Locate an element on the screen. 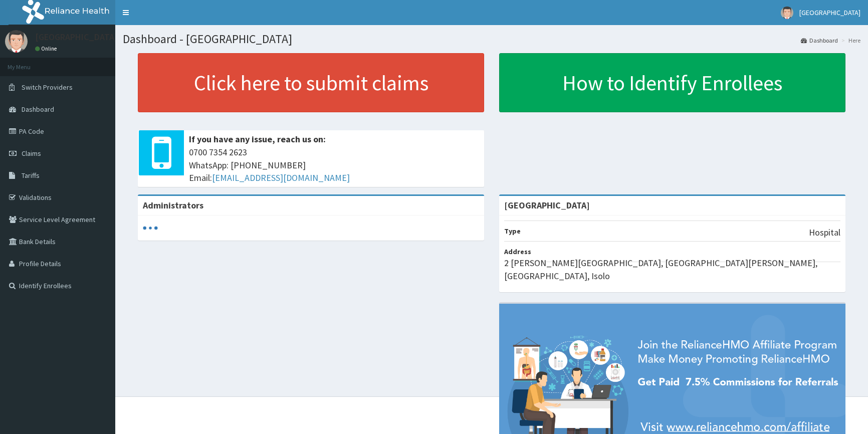 The width and height of the screenshot is (868, 434). span: Claims is located at coordinates (31, 153).